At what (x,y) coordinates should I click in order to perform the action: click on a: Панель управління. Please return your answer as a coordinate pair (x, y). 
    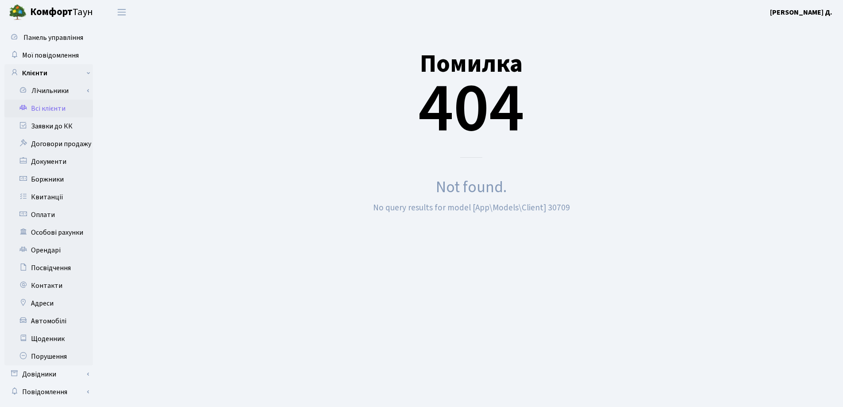
    Looking at the image, I should click on (49, 38).